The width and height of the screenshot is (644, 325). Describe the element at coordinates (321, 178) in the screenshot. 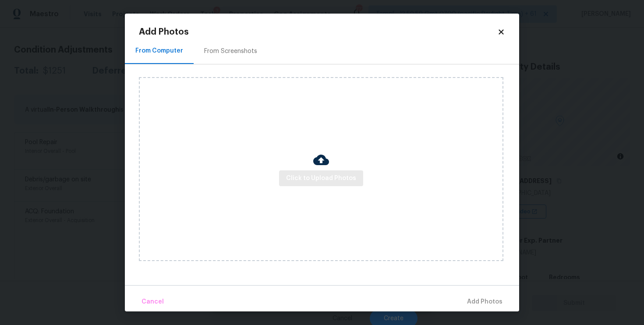

I see `button: Click to Upload Photos` at that location.